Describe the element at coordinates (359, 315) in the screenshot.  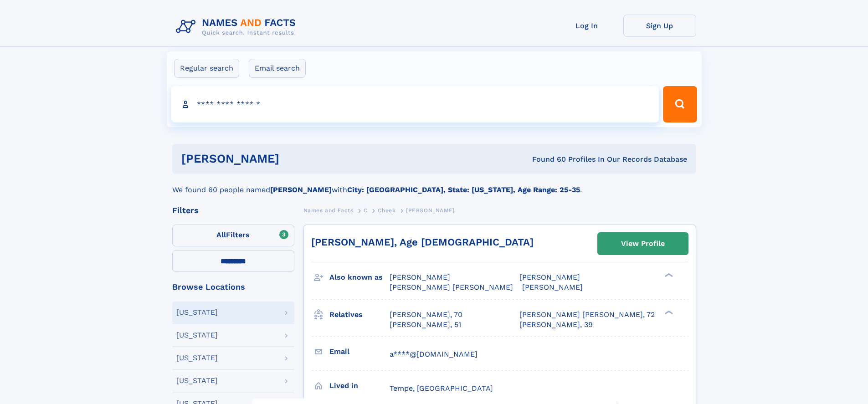
I see `h3: Relatives` at that location.